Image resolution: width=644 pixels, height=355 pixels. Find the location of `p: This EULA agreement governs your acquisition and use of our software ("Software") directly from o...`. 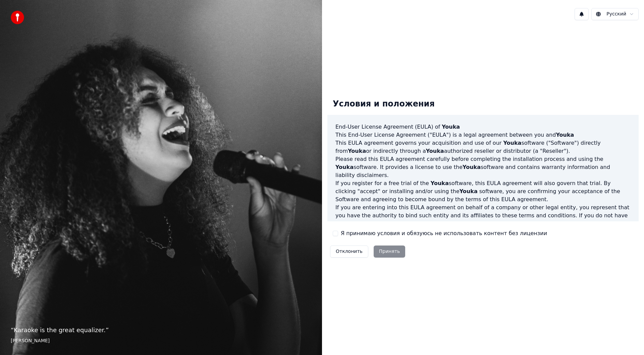

p: This EULA agreement governs your acquisition and use of our software ("Software") directly from o... is located at coordinates (483, 147).